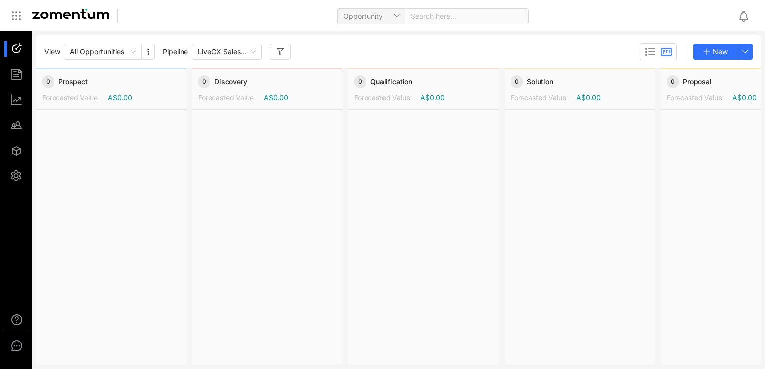 This screenshot has width=765, height=369. What do you see at coordinates (231, 82) in the screenshot?
I see `span: Discovery` at bounding box center [231, 82].